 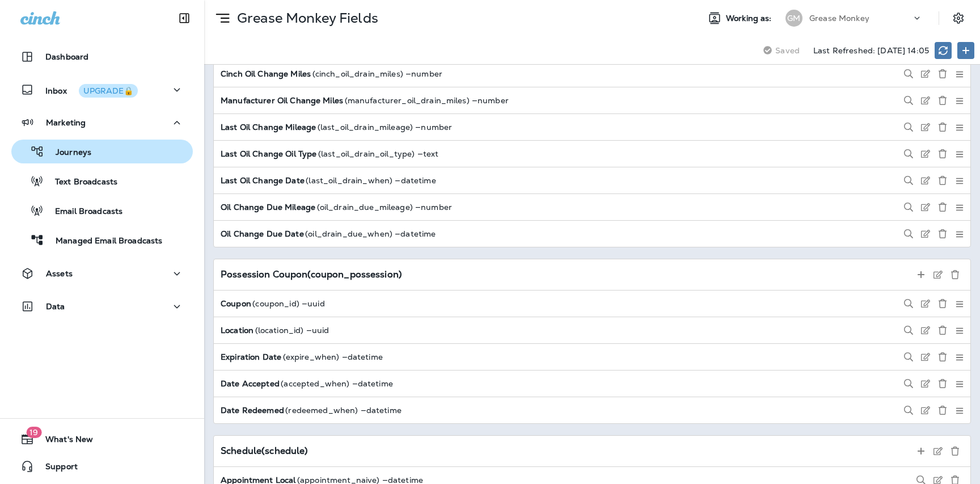 What do you see at coordinates (266, 73) in the screenshot?
I see `strong: Cinch Oil Change Miles` at bounding box center [266, 73].